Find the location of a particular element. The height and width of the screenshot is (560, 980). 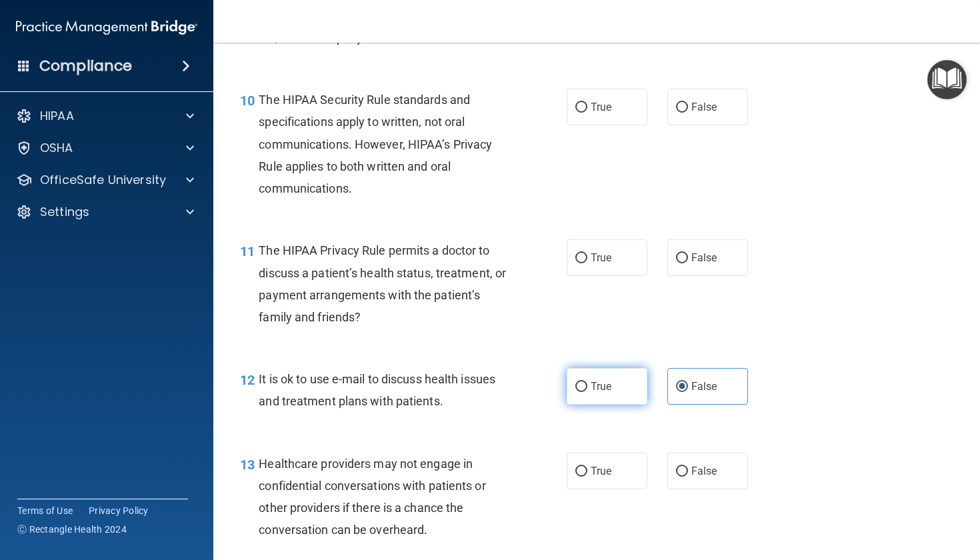

img: PMB logo is located at coordinates (107, 28).